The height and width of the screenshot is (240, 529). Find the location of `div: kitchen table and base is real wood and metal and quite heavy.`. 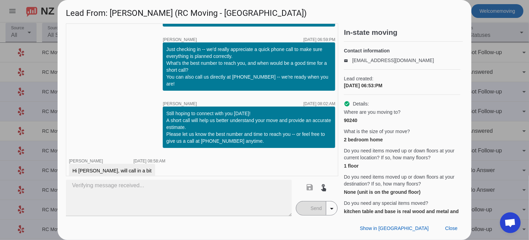

div: kitchen table and base is real wood and metal and quite heavy. is located at coordinates (402, 215).